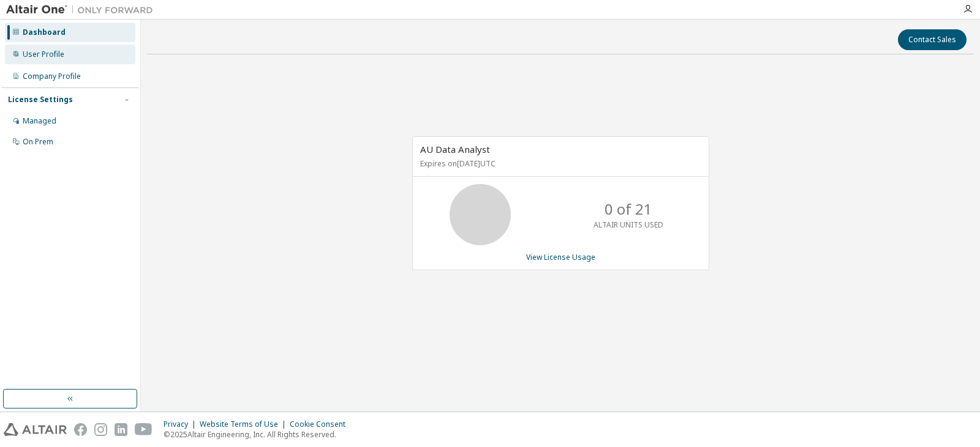 The height and width of the screenshot is (447, 980). Describe the element at coordinates (182, 425) in the screenshot. I see `div: Privacy` at that location.